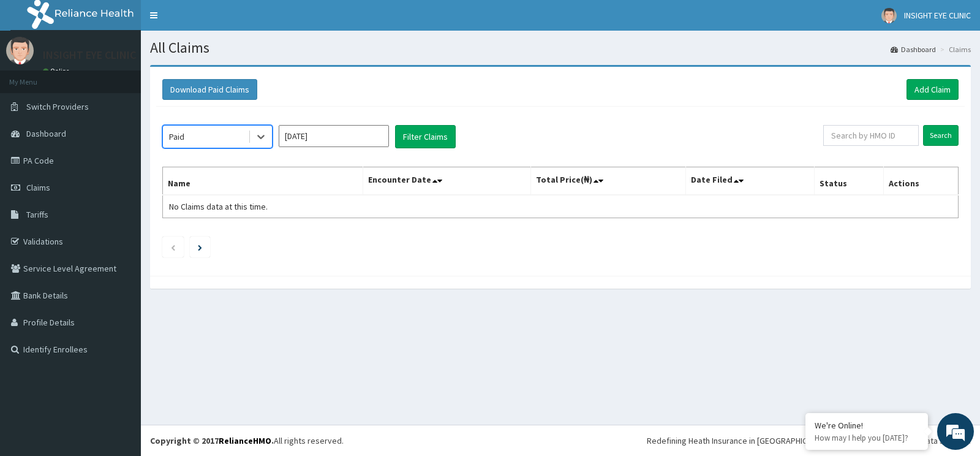 The image size is (980, 456). What do you see at coordinates (176, 137) in the screenshot?
I see `div: Paid` at bounding box center [176, 137].